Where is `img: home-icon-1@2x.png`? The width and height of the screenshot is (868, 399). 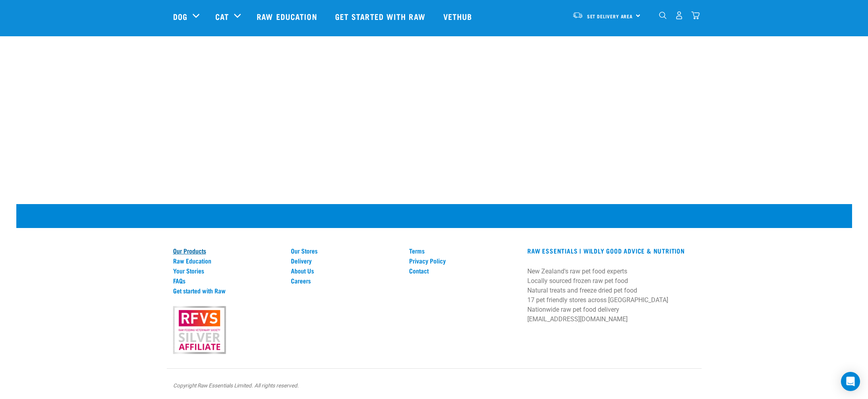
img: home-icon-1@2x.png is located at coordinates (663, 15).